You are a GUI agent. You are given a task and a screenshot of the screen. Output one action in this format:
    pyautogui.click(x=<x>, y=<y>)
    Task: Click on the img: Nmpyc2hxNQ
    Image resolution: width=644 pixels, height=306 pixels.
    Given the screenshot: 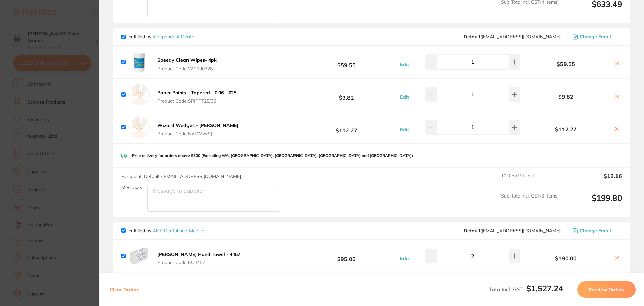 What is the action you would take?
    pyautogui.click(x=139, y=62)
    